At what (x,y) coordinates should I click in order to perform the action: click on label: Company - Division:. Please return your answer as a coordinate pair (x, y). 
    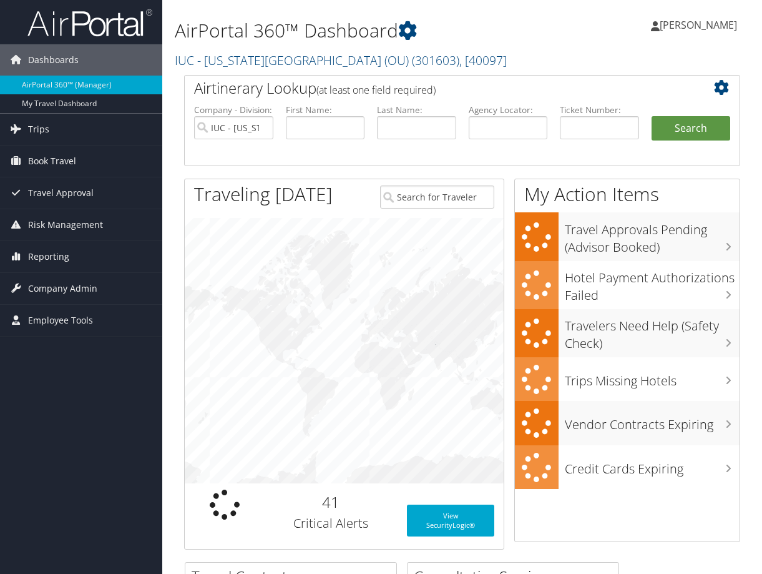
    Looking at the image, I should click on (233, 110).